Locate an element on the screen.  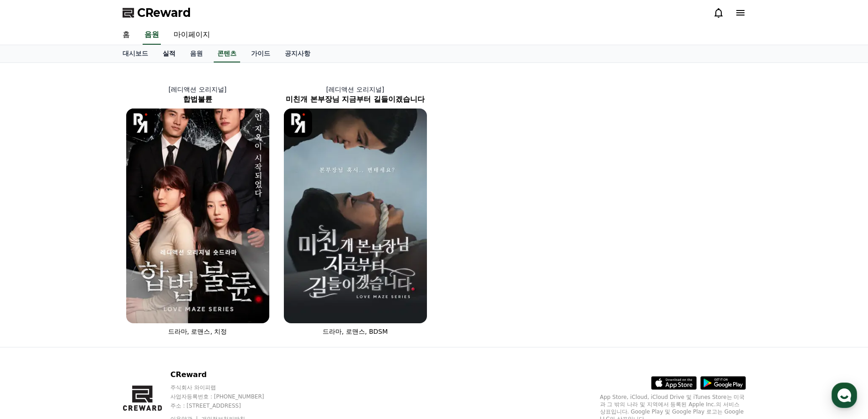
span: 대화 is located at coordinates (89, 306).